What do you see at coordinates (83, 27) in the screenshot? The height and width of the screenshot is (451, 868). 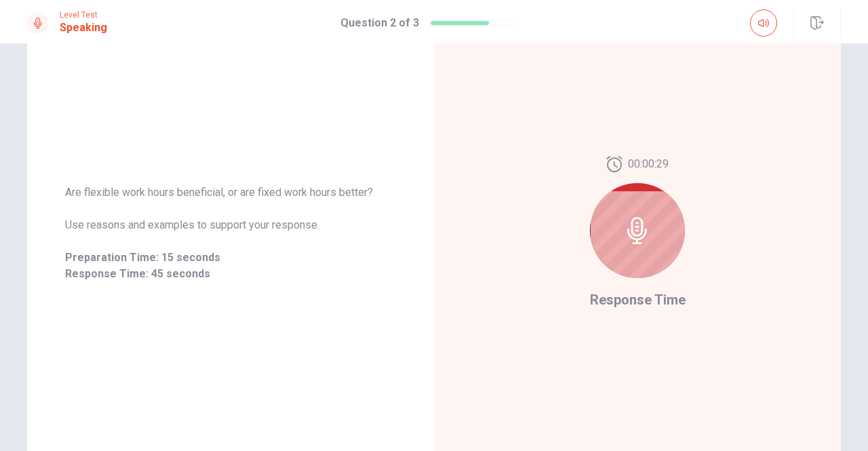 I see `h1: Speaking` at bounding box center [83, 27].